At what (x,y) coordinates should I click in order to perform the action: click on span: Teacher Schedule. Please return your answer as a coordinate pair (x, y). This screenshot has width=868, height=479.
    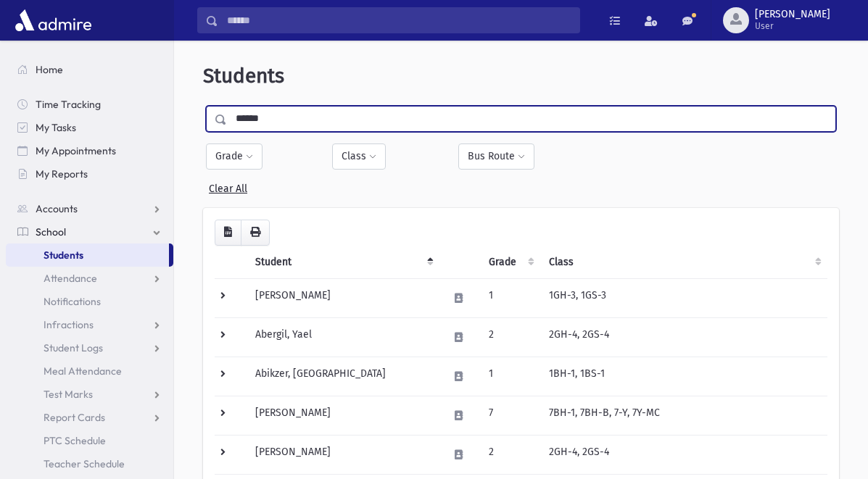
    Looking at the image, I should click on (84, 464).